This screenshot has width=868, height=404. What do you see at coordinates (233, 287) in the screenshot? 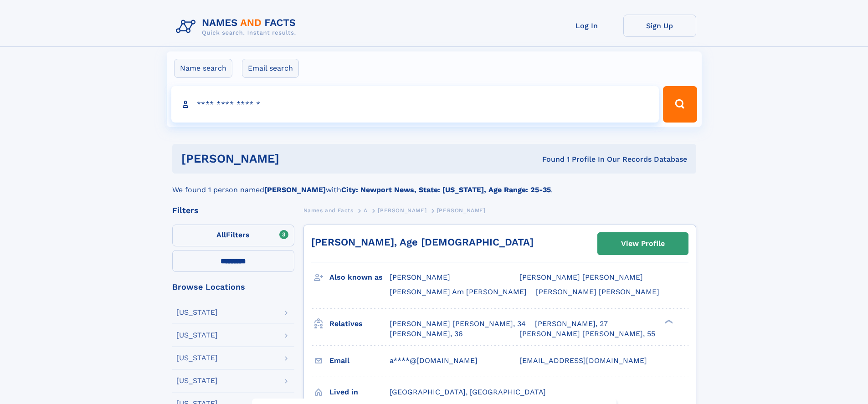
I see `div: Browse Locations` at bounding box center [233, 287].